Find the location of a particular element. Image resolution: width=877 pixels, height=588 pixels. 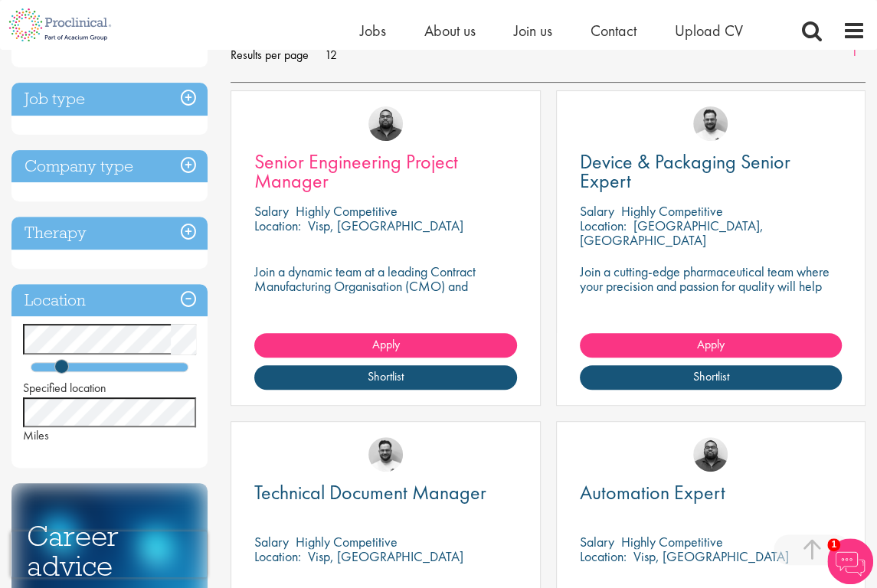

h3: Therapy is located at coordinates (110, 232).